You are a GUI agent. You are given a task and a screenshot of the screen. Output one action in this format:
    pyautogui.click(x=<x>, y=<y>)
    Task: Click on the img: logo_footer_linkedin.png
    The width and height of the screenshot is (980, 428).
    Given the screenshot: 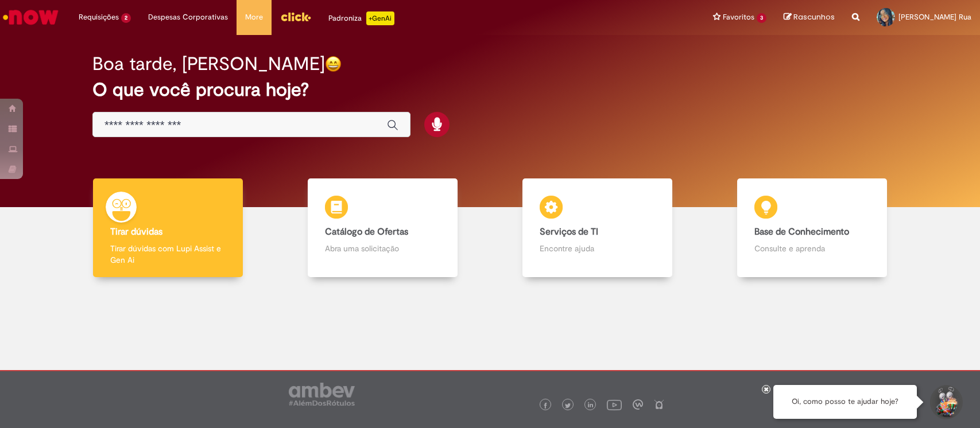 What is the action you would take?
    pyautogui.click(x=590, y=406)
    